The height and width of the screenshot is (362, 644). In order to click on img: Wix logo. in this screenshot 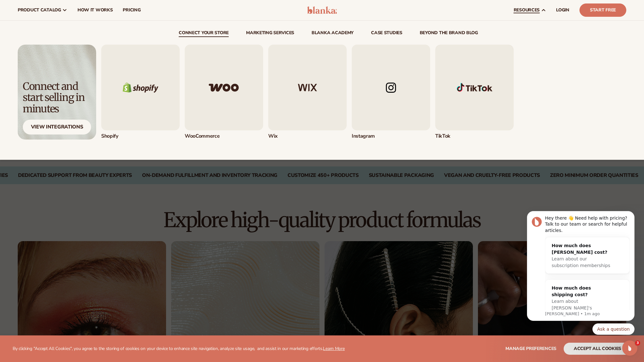, I will do `click(308, 87)`.